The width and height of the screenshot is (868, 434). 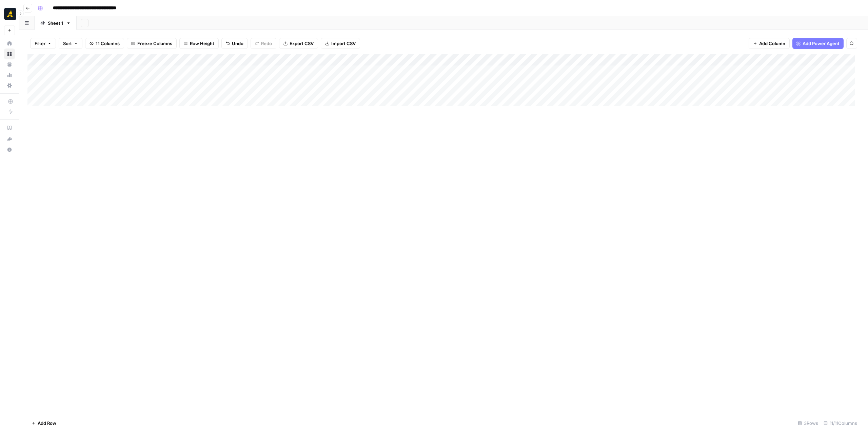 I want to click on a: Sheet 1, so click(x=56, y=23).